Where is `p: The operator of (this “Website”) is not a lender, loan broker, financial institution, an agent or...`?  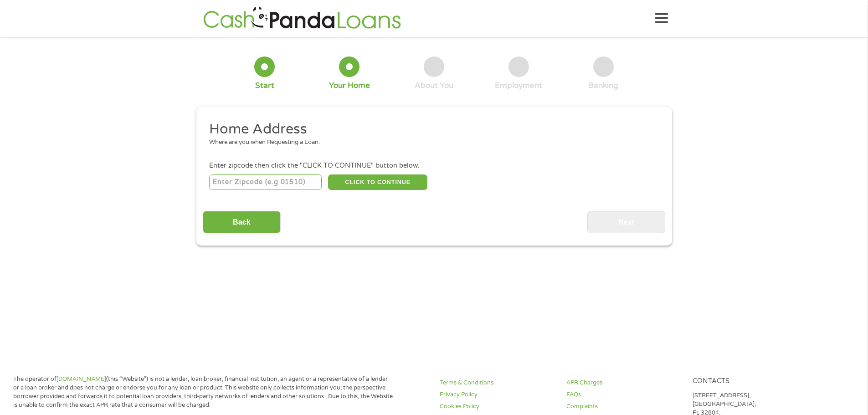 p: The operator of (this “Website”) is not a lender, loan broker, financial institution, an agent or... is located at coordinates (203, 392).